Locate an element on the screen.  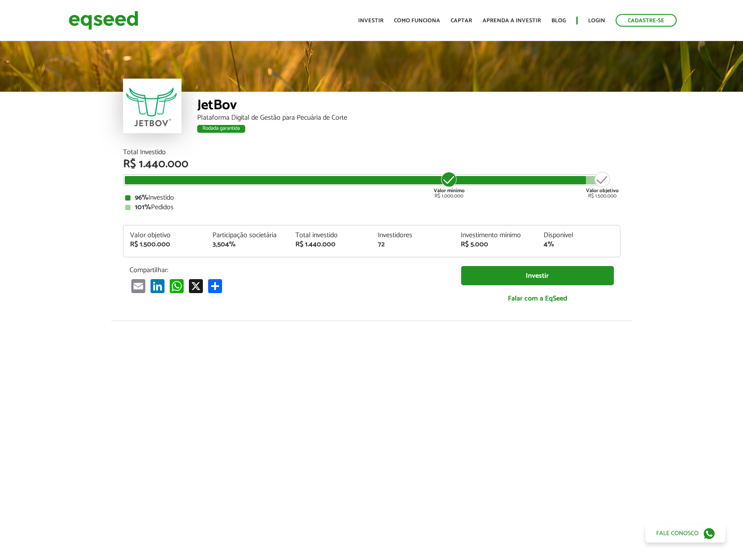
strong: 96% is located at coordinates (141, 197).